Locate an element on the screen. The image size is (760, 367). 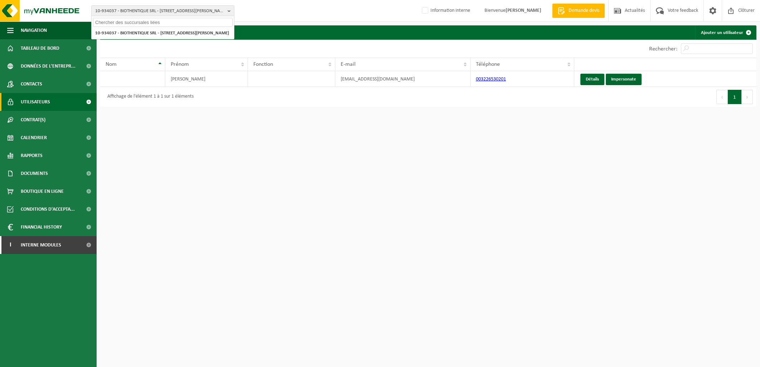
button: Next is located at coordinates (747, 97).